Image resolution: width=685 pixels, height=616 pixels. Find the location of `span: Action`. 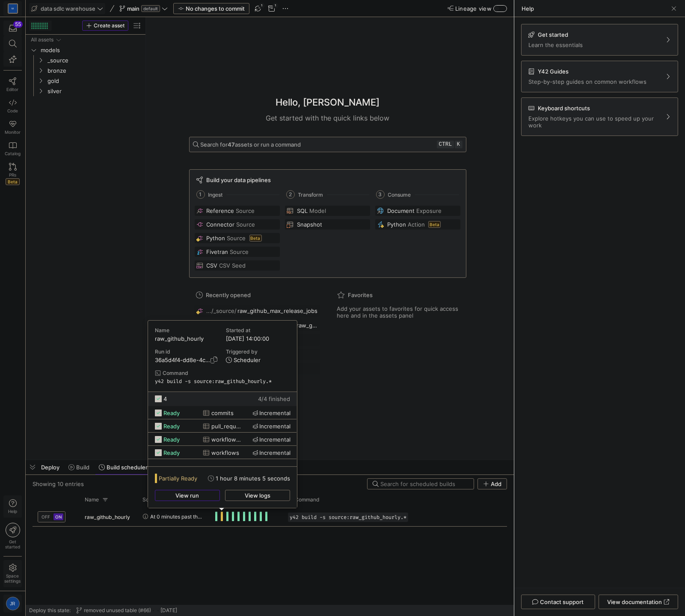

span: Action is located at coordinates (417, 225).